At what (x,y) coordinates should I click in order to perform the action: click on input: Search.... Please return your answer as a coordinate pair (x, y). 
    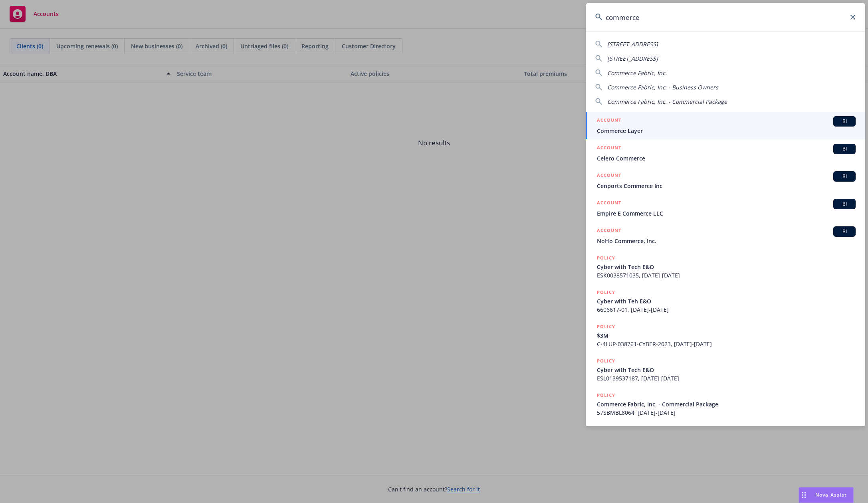
    Looking at the image, I should click on (726, 17).